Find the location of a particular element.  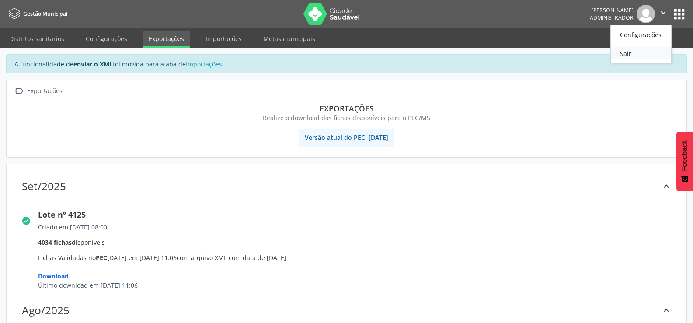

span: 4034 fichas is located at coordinates (55, 242).